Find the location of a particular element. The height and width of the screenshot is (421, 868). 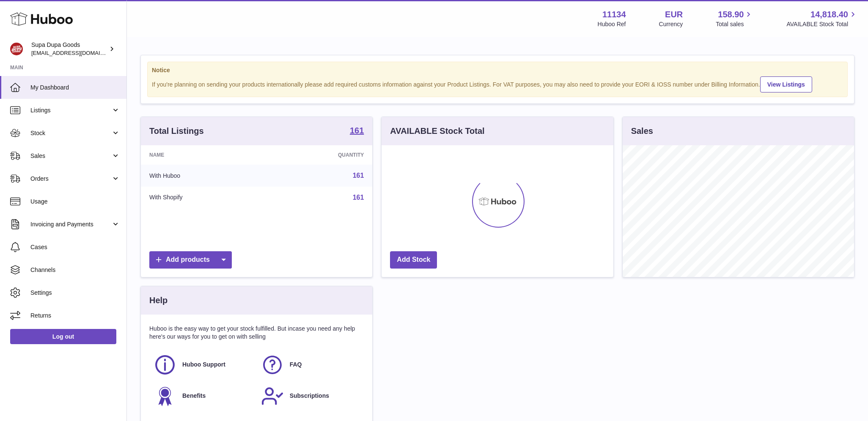

span: Cases is located at coordinates (76, 247).